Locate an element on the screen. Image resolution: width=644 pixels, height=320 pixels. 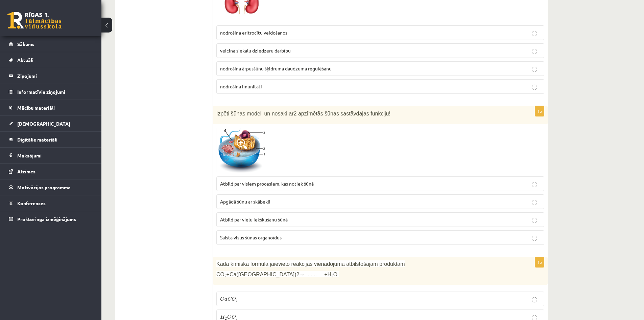
span: Atbild par visiem procesiem, kas notiek šūnā is located at coordinates (267, 184).